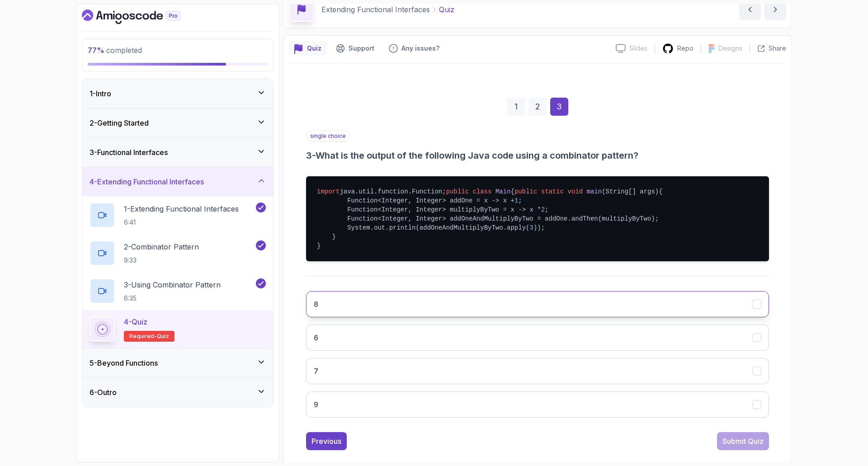 This screenshot has width=868, height=466. I want to click on button: 4-QuizRequired-quiz, so click(177, 329).